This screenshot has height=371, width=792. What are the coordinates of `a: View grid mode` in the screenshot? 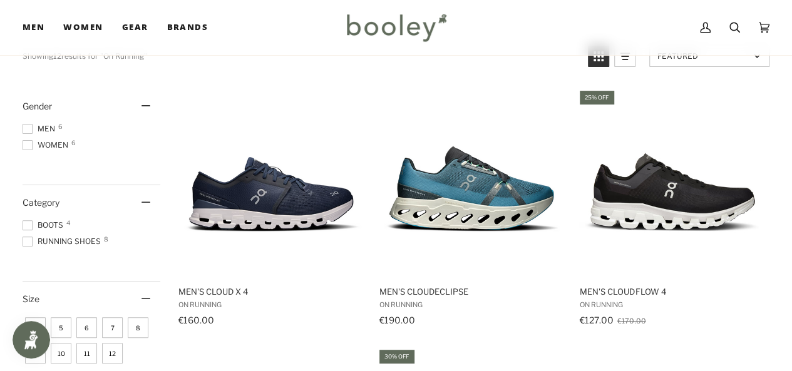 It's located at (598, 56).